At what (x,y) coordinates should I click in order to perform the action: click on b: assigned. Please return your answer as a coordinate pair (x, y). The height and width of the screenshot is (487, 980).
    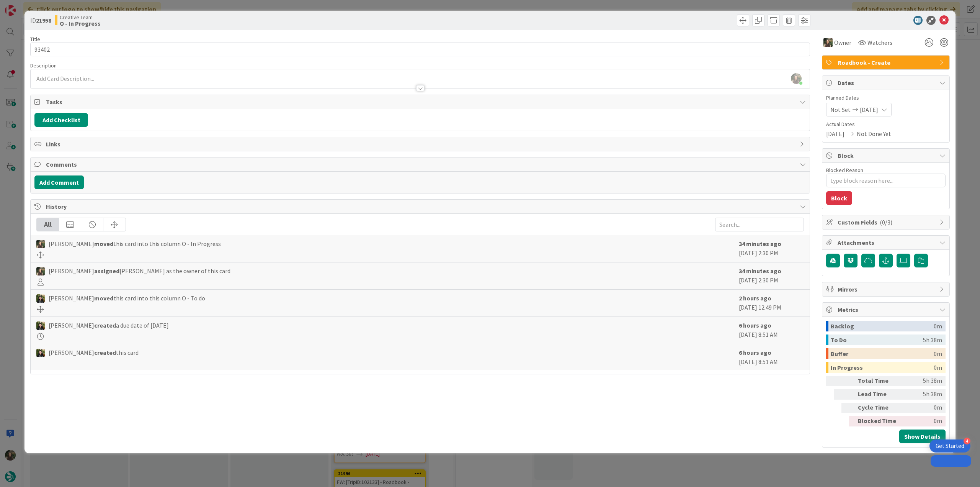
    Looking at the image, I should click on (107, 271).